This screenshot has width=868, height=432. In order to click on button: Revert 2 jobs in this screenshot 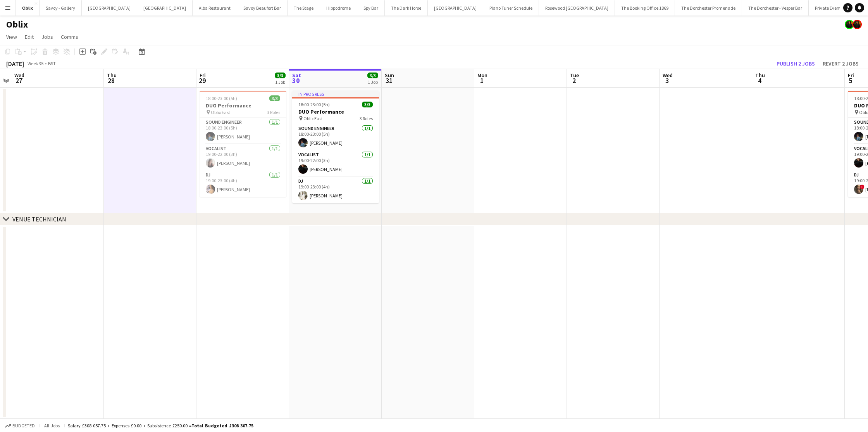, I will do `click(841, 63)`.